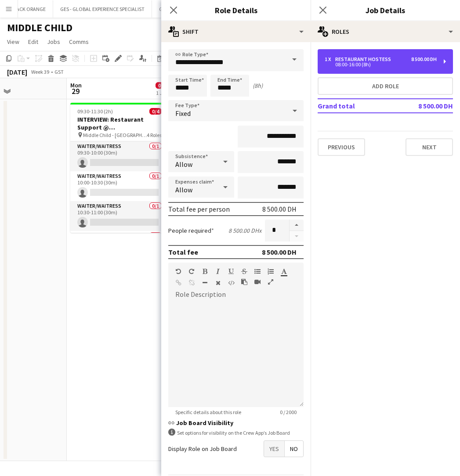 Image resolution: width=460 pixels, height=476 pixels. I want to click on app-card-role: Waiter/Waitress0/110:00-10:30 (30m), so click(120, 186).